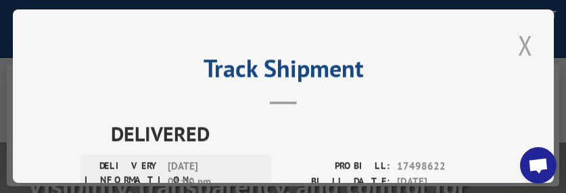 The image size is (566, 193). What do you see at coordinates (337, 182) in the screenshot?
I see `label: BILL DATE:` at bounding box center [337, 182].